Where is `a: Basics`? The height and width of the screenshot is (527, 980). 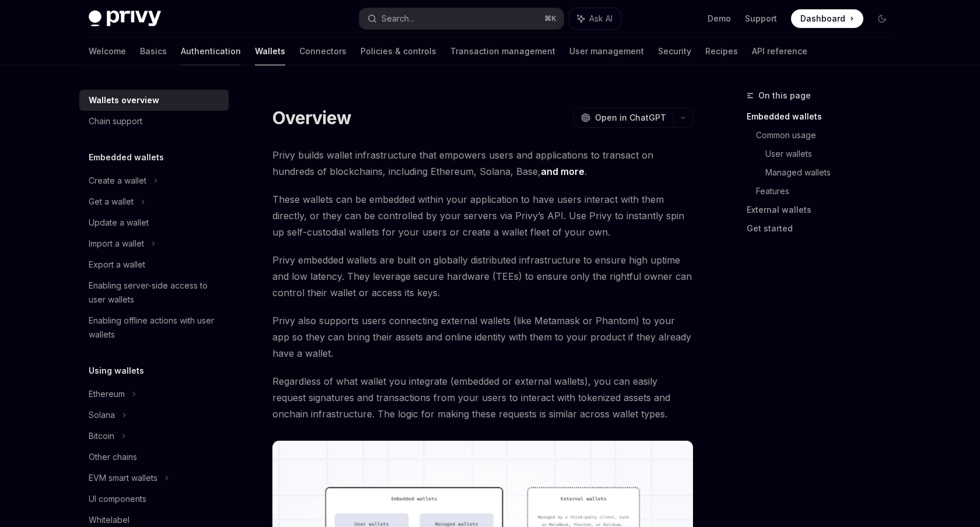
a: Basics is located at coordinates (153, 51).